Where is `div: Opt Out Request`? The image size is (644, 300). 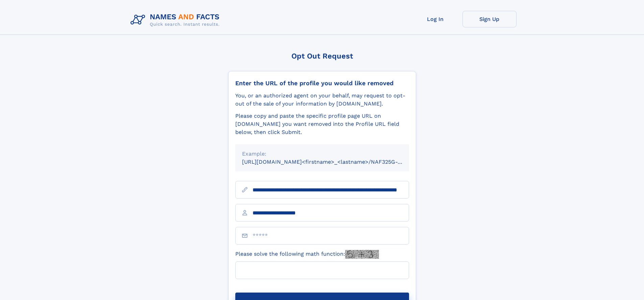
div: Opt Out Request is located at coordinates (322, 56).